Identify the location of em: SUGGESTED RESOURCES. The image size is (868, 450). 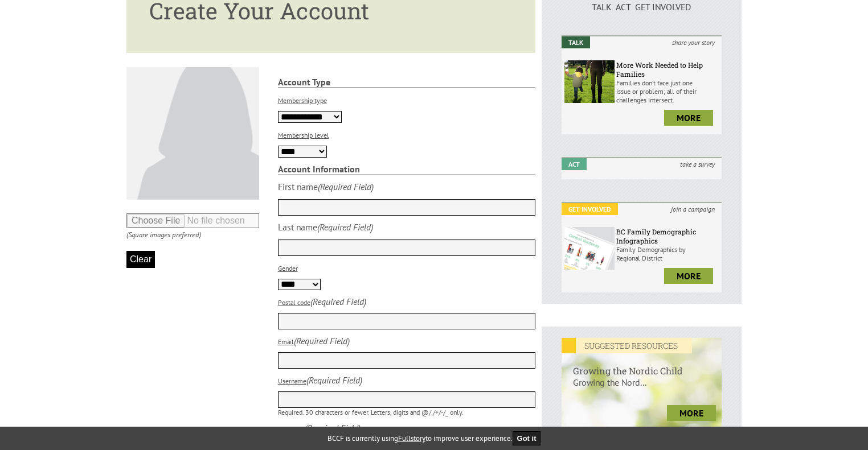
(627, 345).